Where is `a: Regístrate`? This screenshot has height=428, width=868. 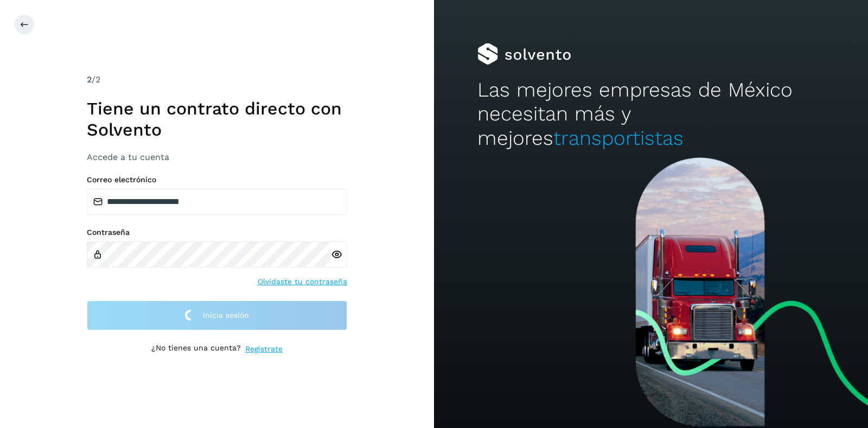 a: Regístrate is located at coordinates (264, 349).